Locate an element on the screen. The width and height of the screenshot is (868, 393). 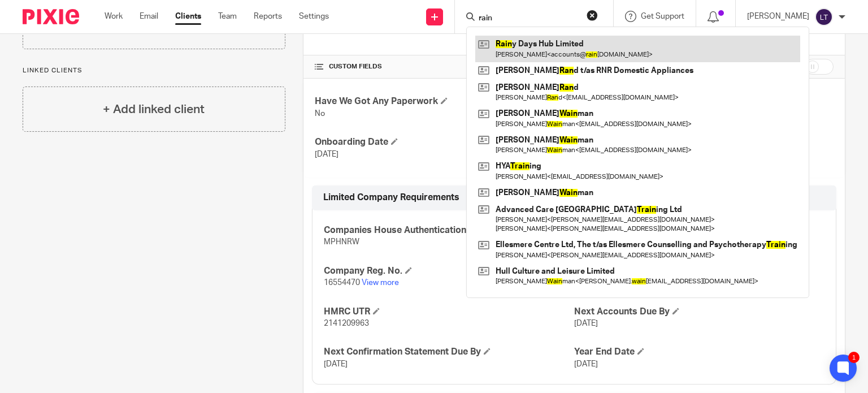
h4: Next Confirmation Statement Due By is located at coordinates (448, 351).